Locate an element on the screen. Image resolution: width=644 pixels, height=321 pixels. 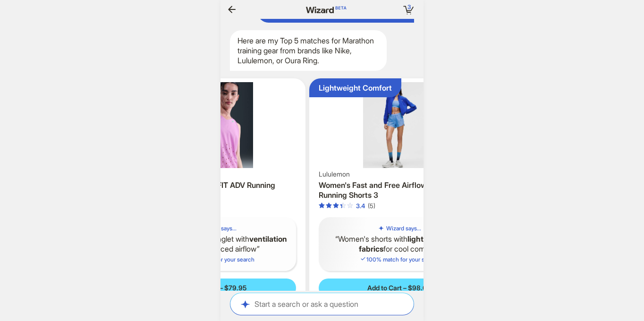
div: Lightweight Comfort is located at coordinates (355, 88).